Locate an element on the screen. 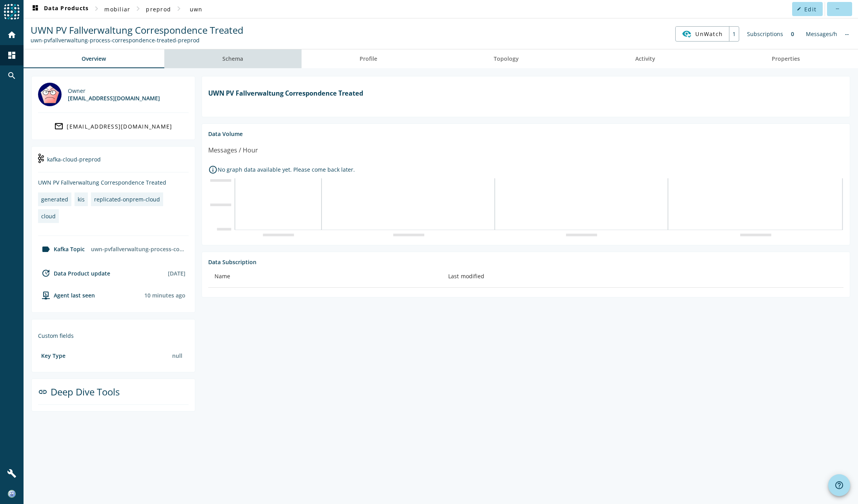  div: No information is located at coordinates (847, 34).